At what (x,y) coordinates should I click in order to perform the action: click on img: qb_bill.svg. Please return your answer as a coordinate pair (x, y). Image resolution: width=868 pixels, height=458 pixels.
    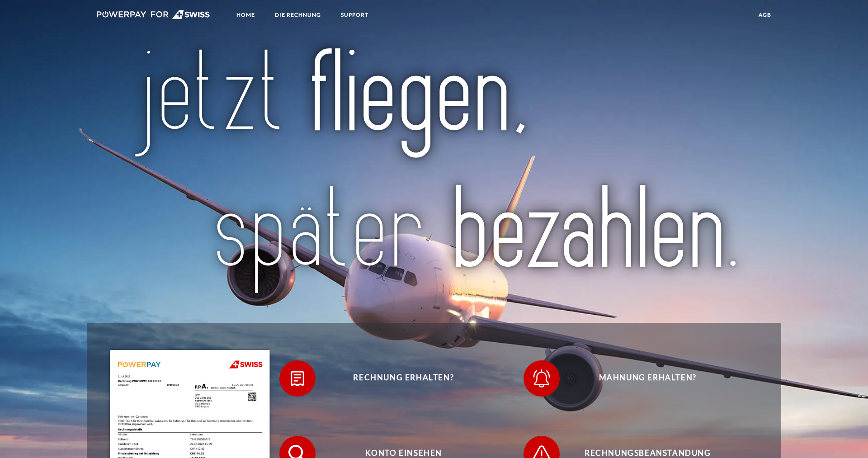
    Looking at the image, I should click on (298, 378).